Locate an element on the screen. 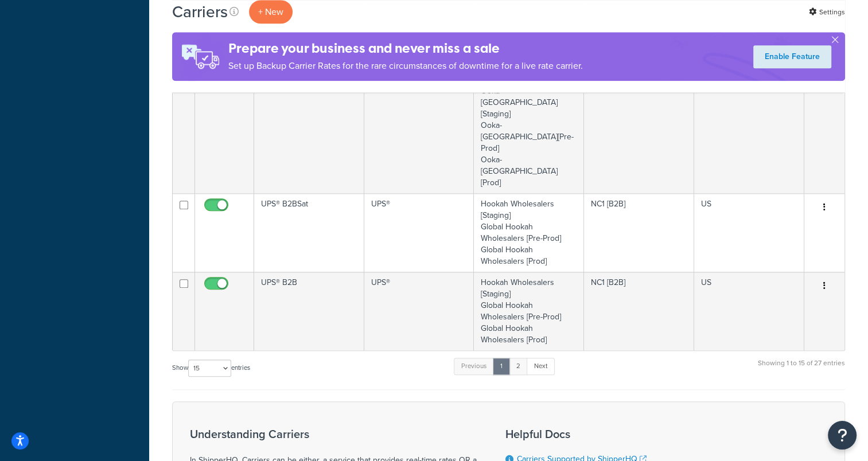 This screenshot has height=461, width=868. label: Show entries is located at coordinates (211, 368).